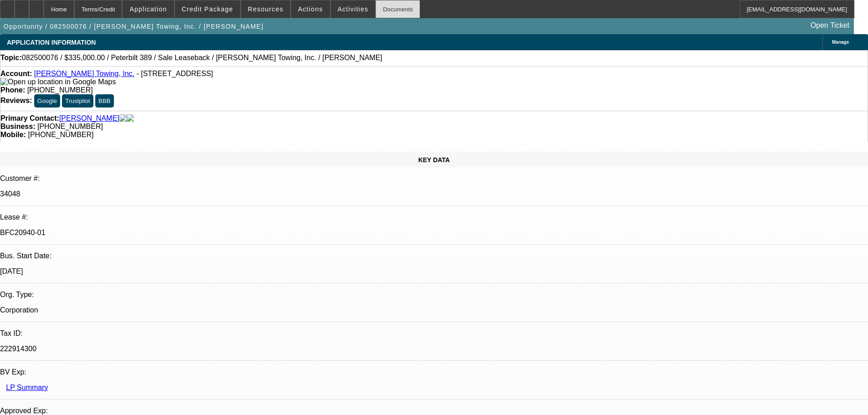  I want to click on a: LP Summary, so click(27, 387).